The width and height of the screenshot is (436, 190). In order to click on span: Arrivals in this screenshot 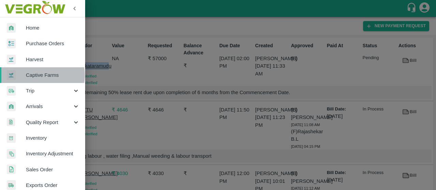, I will do `click(49, 107)`.